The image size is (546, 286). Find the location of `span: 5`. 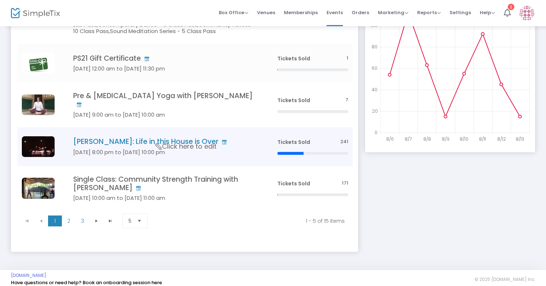

span: 5 is located at coordinates (130, 221).